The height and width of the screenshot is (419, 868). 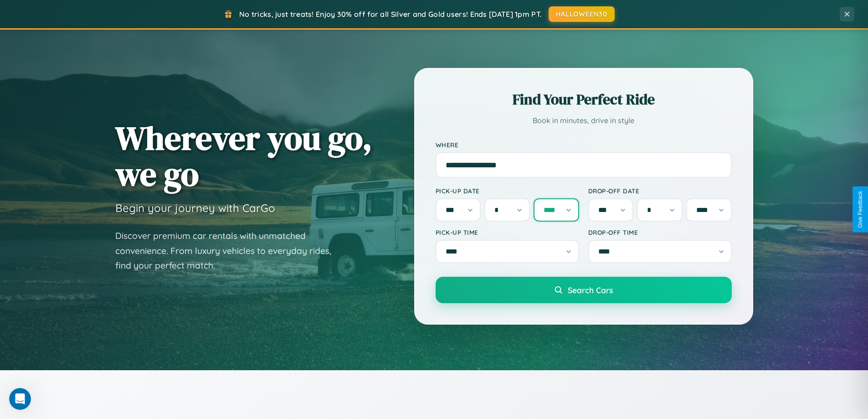 I want to click on label: Where, so click(x=584, y=144).